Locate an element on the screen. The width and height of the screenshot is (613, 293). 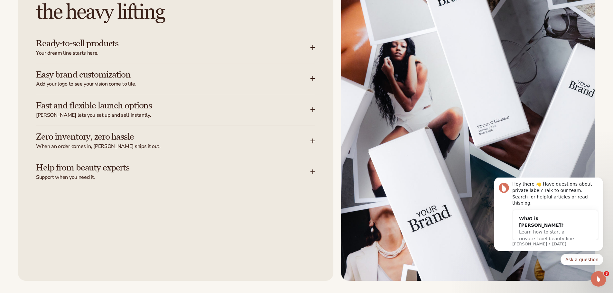
span: Support when you need it. is located at coordinates (173, 177).